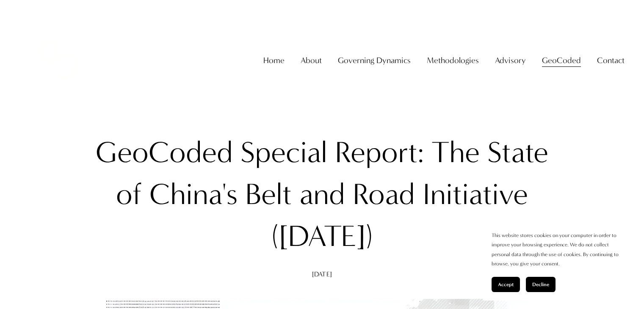  Describe the element at coordinates (560, 249) in the screenshot. I see `p: This website stores cookies on your computer in order to improve your browsing experience. We do ...` at that location.